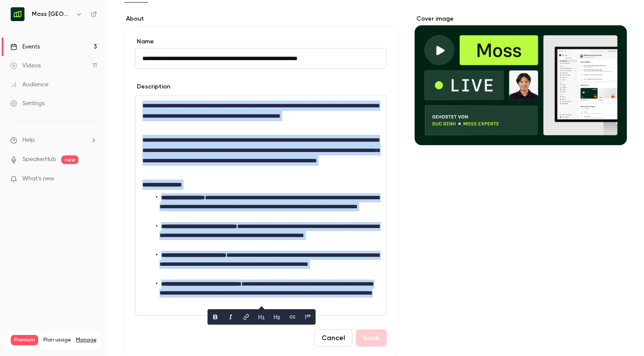  Describe the element at coordinates (39, 159) in the screenshot. I see `a: SpeakerHub` at that location.